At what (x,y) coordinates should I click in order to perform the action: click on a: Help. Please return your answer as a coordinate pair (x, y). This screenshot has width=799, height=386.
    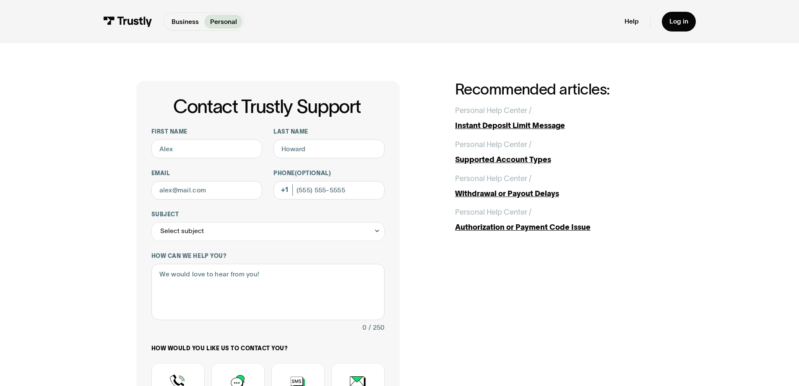
    Looking at the image, I should click on (632, 21).